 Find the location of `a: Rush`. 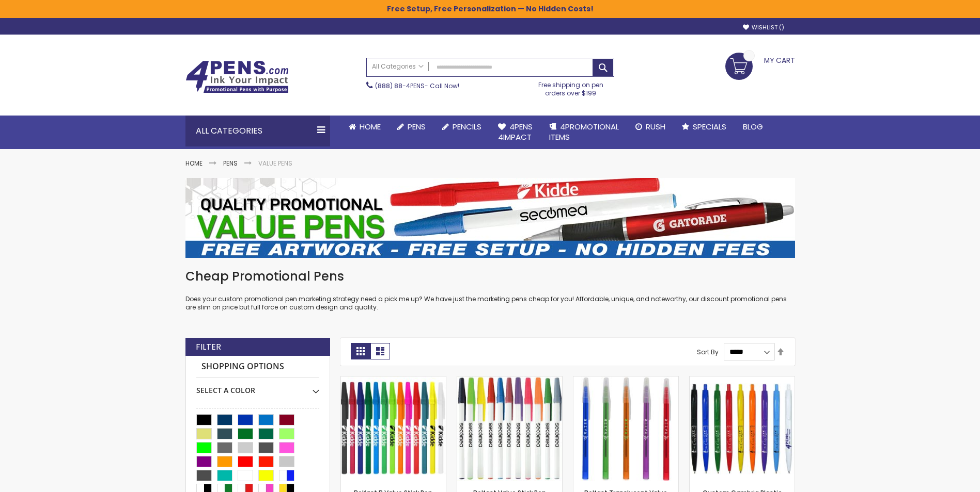

a: Rush is located at coordinates (650, 127).